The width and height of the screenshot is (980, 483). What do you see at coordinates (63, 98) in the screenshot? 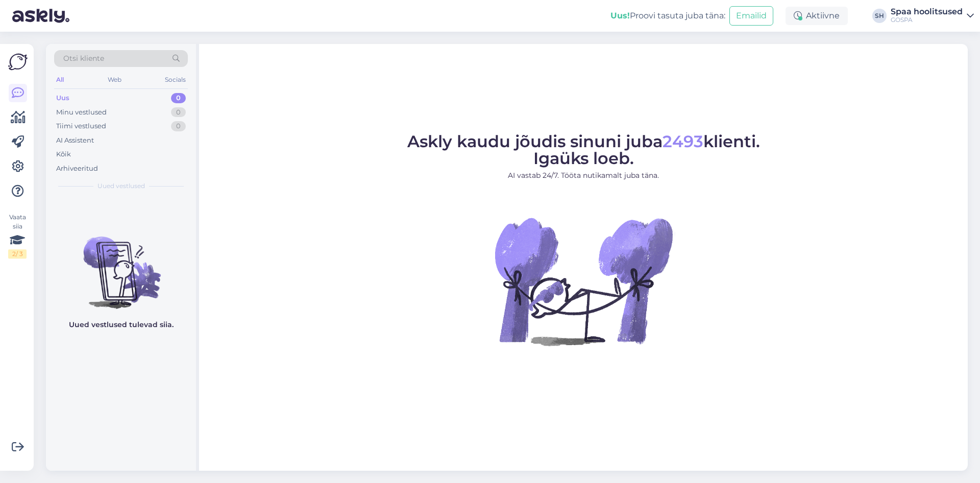
I see `div: Uus` at bounding box center [63, 98].